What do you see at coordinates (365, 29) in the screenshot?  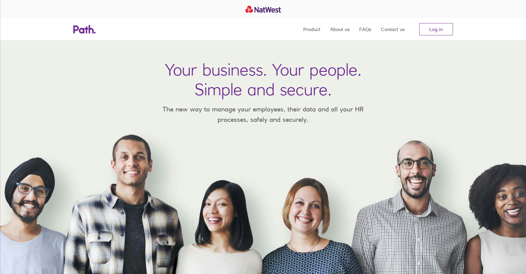 I see `a: FAQs` at bounding box center [365, 29].